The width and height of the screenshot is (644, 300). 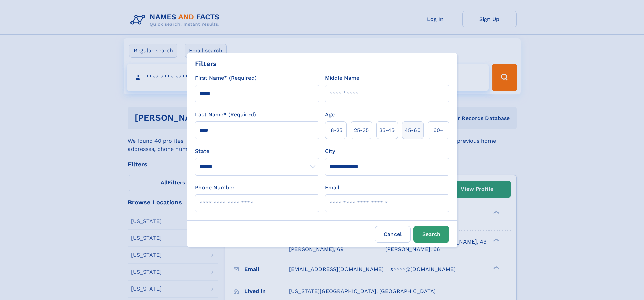 I want to click on button: Search, so click(x=432, y=234).